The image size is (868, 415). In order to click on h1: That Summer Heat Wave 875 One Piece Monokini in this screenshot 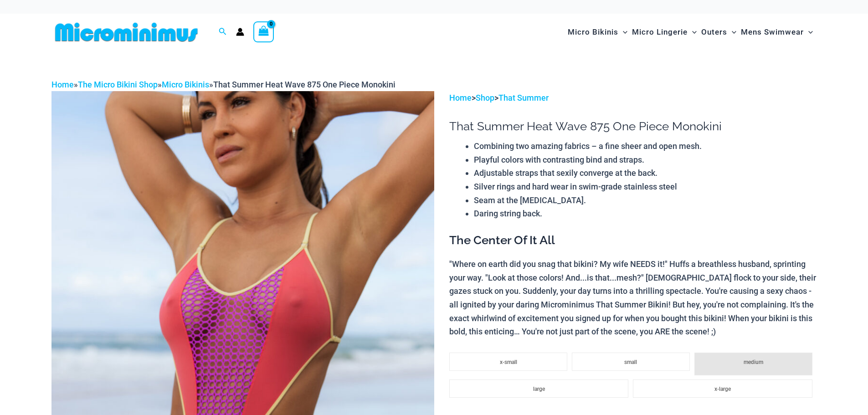, I will do `click(633, 126)`.